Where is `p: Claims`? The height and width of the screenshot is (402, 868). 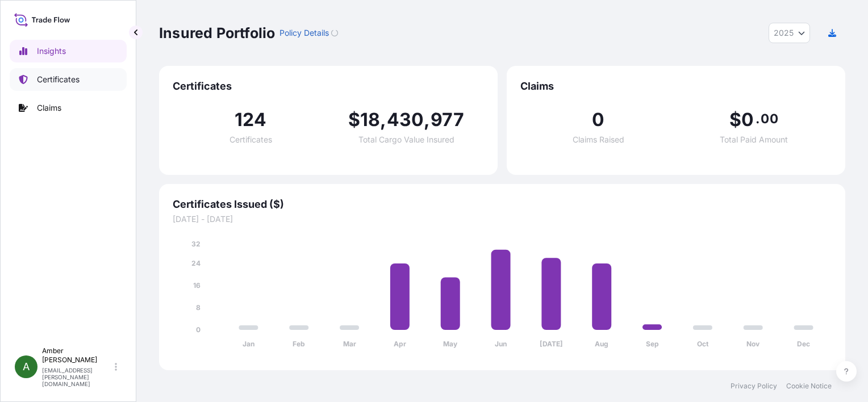 p: Claims is located at coordinates (49, 108).